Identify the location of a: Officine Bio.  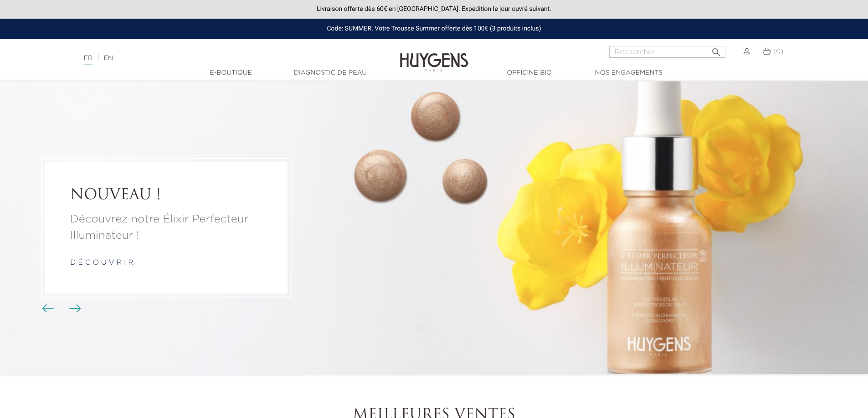
(529, 73).